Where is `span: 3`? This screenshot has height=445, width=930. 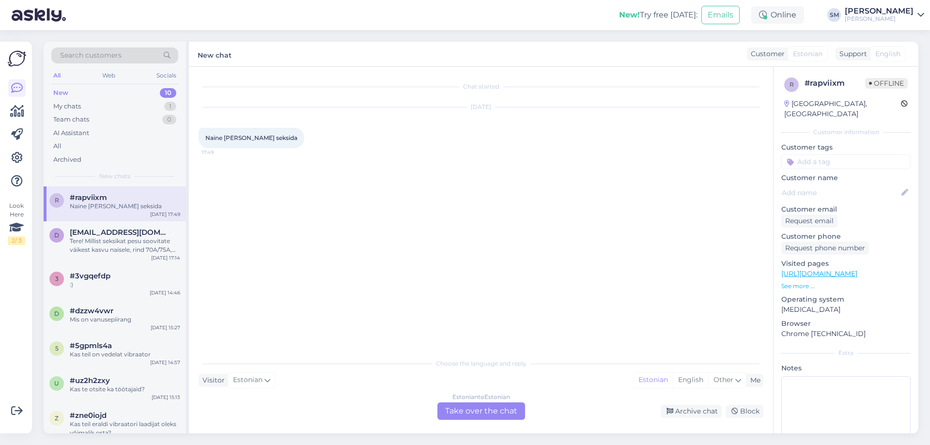
span: 3 is located at coordinates (57, 279).